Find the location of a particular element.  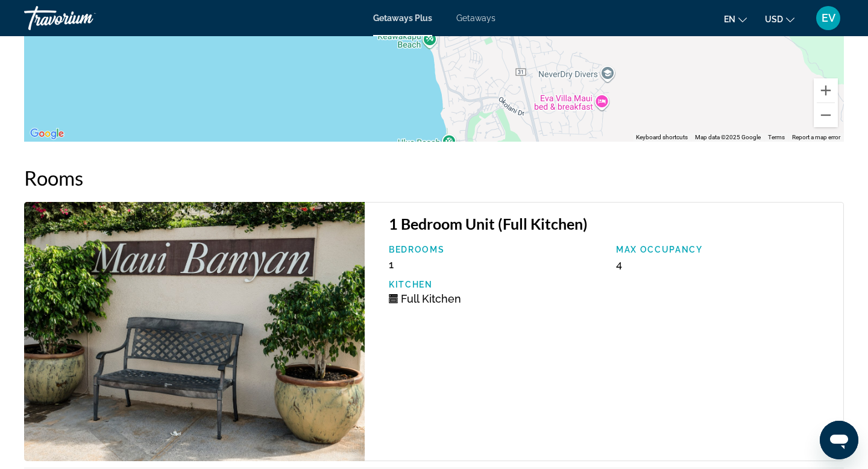

h2: Rooms is located at coordinates (434, 178).